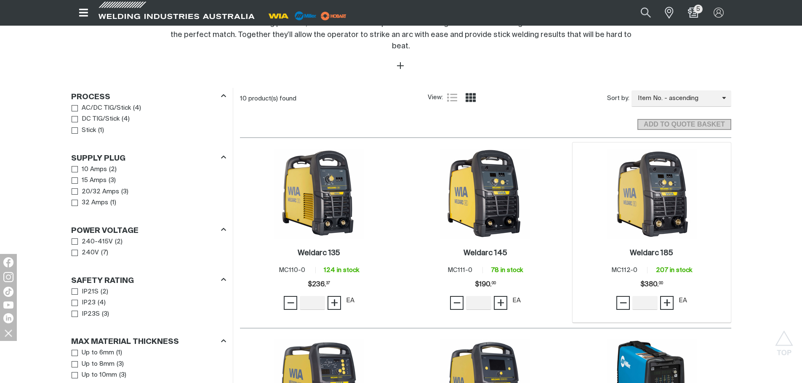 Image resolution: width=802 pixels, height=383 pixels. I want to click on section: Product list controls, so click(485, 98).